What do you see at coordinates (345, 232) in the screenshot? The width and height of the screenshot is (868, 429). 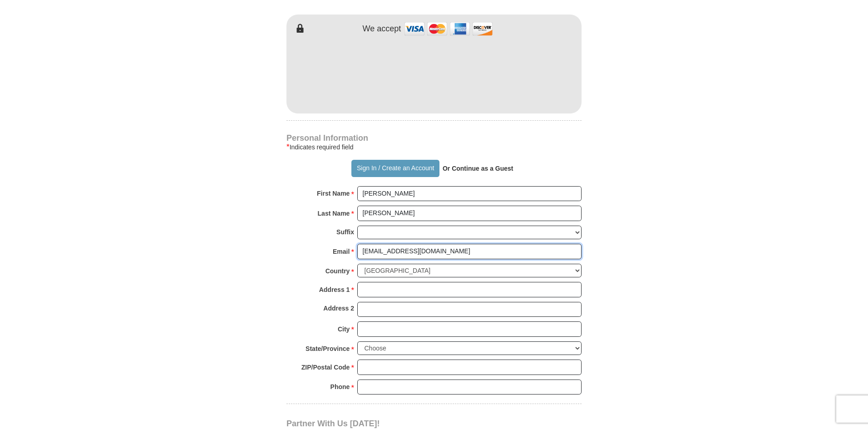 I see `strong: Suffix` at bounding box center [345, 232].